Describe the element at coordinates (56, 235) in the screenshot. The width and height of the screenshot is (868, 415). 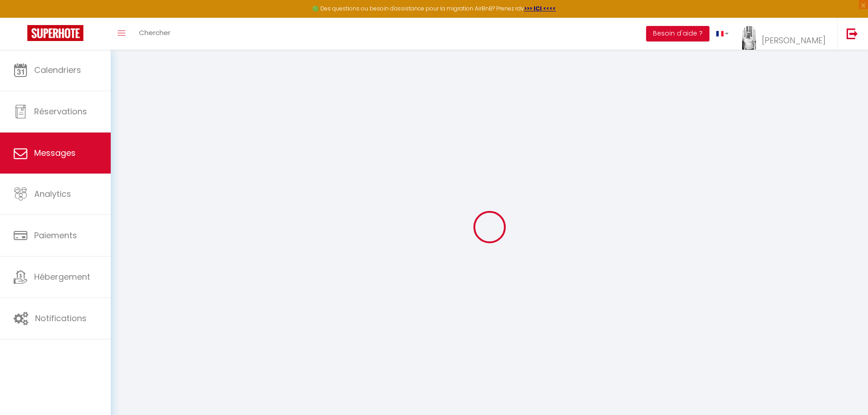
I see `span: Paiements` at that location.